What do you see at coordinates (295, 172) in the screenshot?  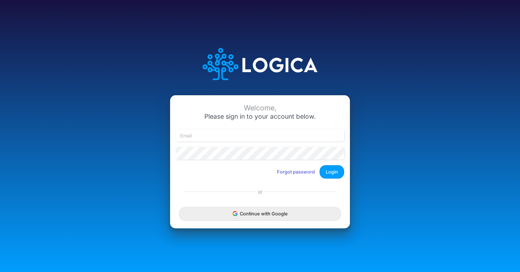 I see `button: Forgot password` at bounding box center [295, 172].